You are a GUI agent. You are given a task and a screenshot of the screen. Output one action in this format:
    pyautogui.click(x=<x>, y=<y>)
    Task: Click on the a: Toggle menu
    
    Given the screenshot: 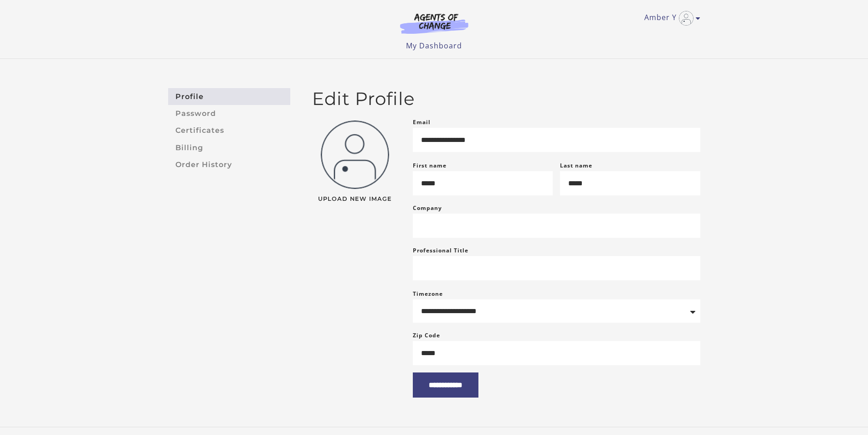 What is the action you would take?
    pyautogui.click(x=670, y=18)
    